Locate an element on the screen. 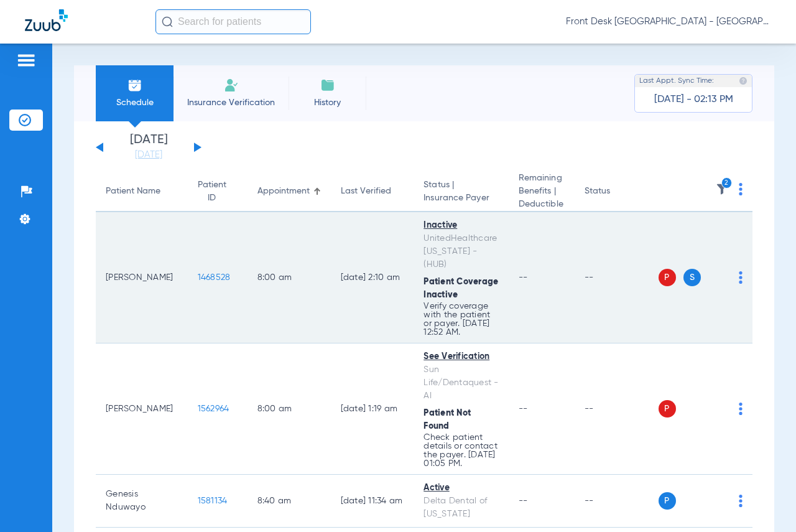 Image resolution: width=796 pixels, height=532 pixels. div: Active is located at coordinates (461, 487).